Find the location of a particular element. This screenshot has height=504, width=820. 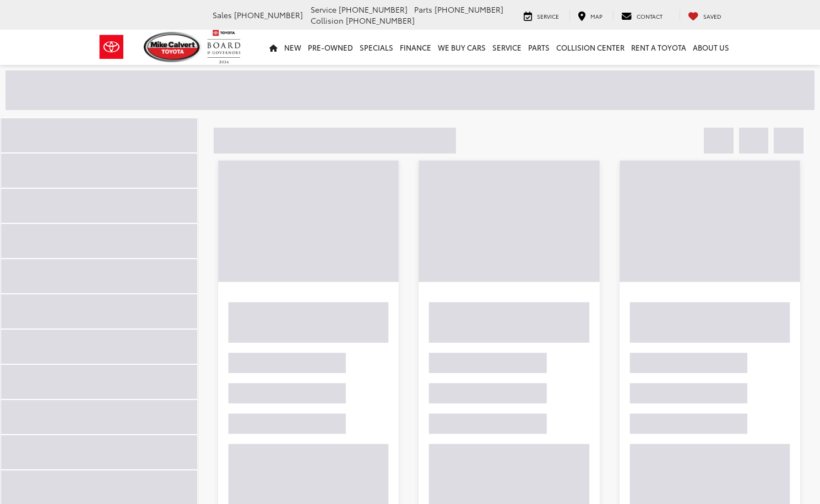

a: Rent a Toyota is located at coordinates (658, 47).